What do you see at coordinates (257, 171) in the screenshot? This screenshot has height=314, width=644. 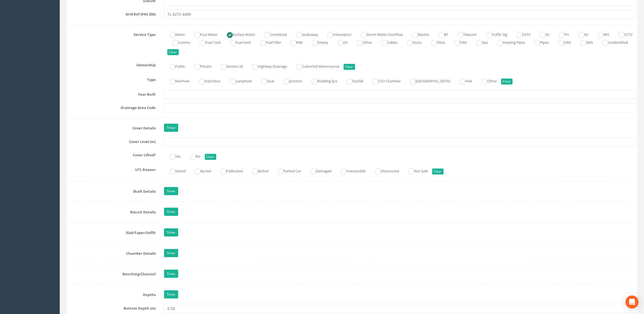 I see `label: Bolted` at bounding box center [257, 171].